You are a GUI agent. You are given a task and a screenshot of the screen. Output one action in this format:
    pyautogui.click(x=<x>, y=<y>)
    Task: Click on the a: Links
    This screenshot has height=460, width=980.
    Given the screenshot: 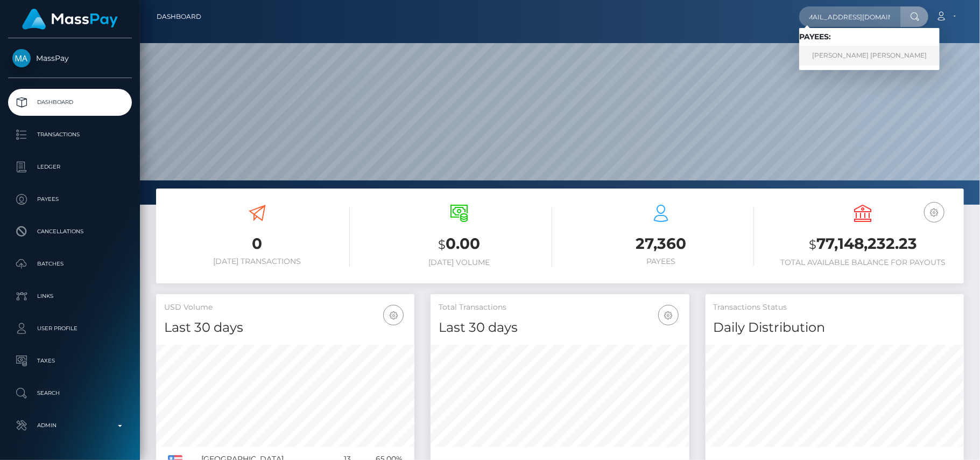 What is the action you would take?
    pyautogui.click(x=70, y=297)
    